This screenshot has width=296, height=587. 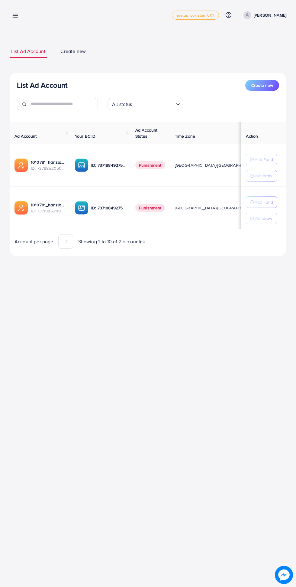 What do you see at coordinates (48, 208) in the screenshot?
I see `div: <span class='underline'>1010781_hanzla 1_1716400788052</span></br>7371885211929411585` at bounding box center [48, 208].